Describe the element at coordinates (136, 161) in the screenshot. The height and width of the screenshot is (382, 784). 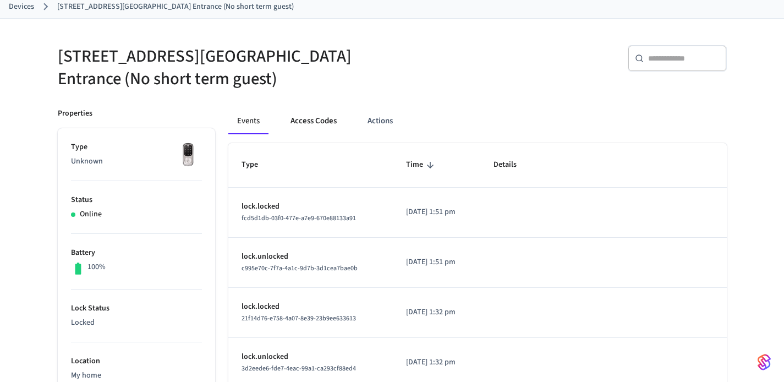
I see `p: Unknown` at that location.